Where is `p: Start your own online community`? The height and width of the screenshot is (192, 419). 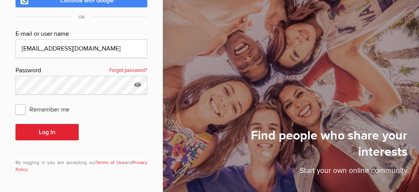 p: Start your own online community is located at coordinates (304, 172).